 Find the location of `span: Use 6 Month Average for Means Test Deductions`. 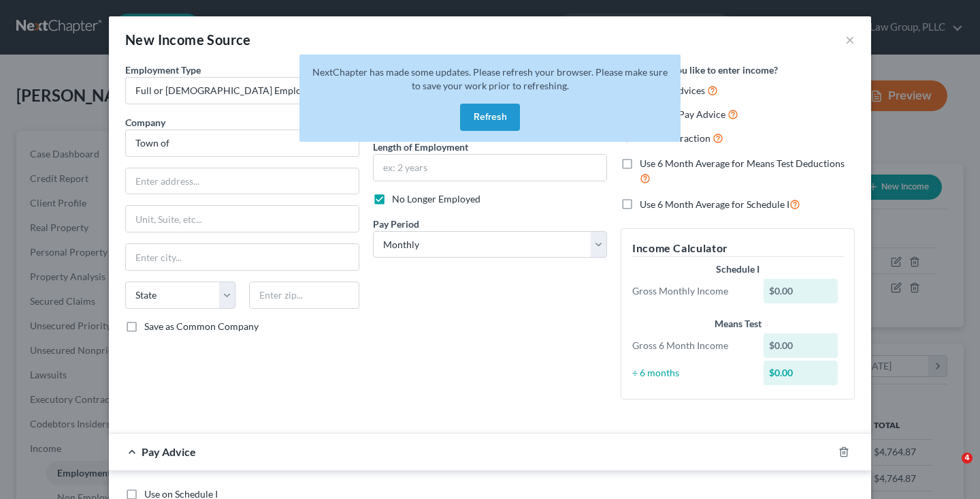

span: Use 6 Month Average for Means Test Deductions is located at coordinates (742, 163).